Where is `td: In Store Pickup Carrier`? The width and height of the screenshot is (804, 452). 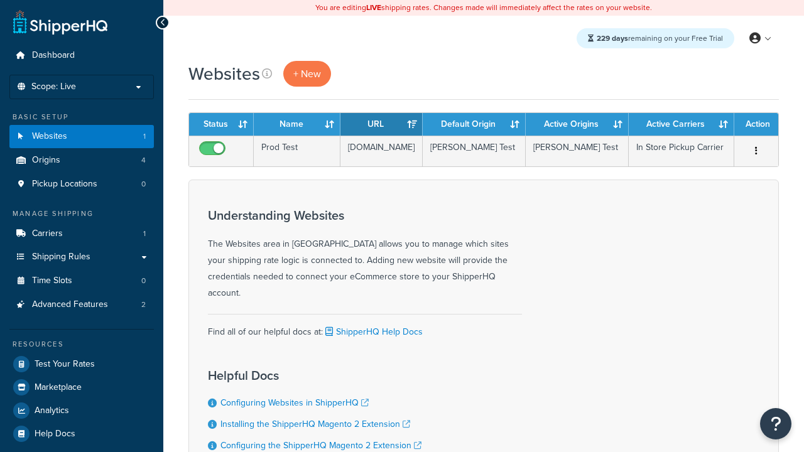
td: In Store Pickup Carrier is located at coordinates (682, 151).